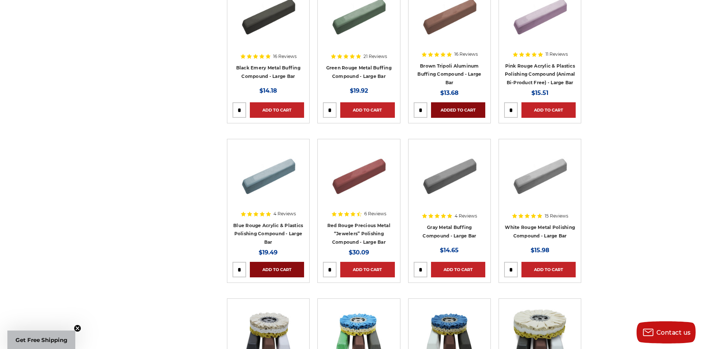  I want to click on span: $15.51, so click(540, 93).